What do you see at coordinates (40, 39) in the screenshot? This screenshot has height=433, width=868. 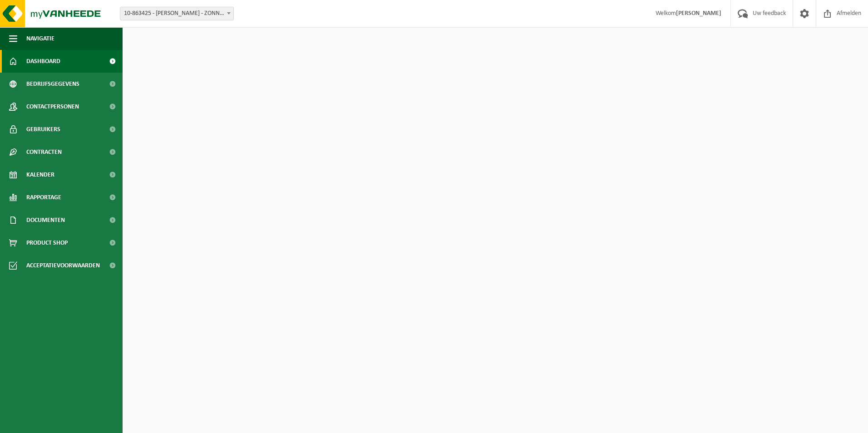 I see `span: Navigatie` at bounding box center [40, 39].